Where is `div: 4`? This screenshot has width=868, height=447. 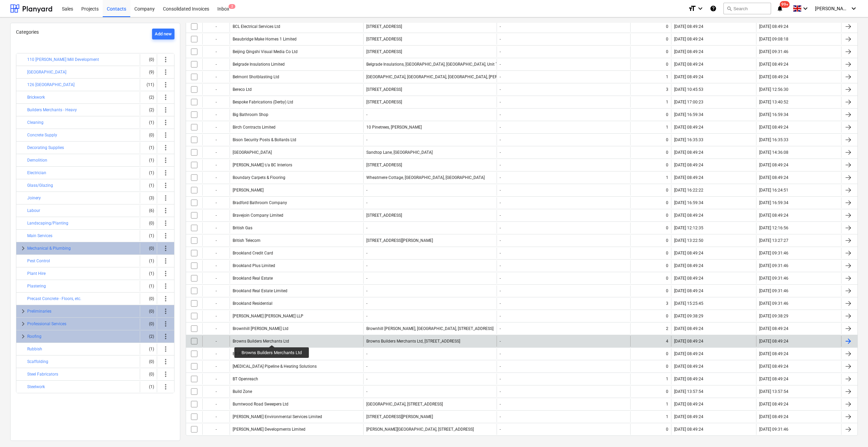
div: 4 is located at coordinates (667, 341).